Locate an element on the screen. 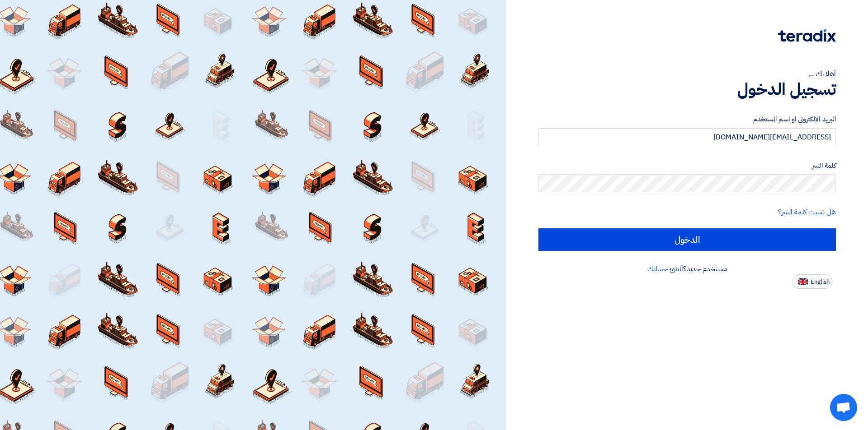 The width and height of the screenshot is (868, 430). button: English is located at coordinates (812, 282).